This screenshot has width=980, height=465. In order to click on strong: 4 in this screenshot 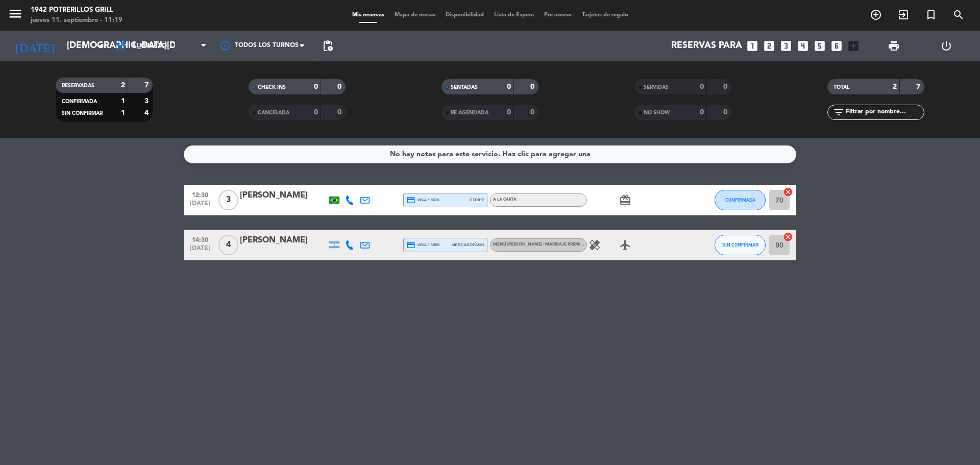, I will do `click(148, 113)`.